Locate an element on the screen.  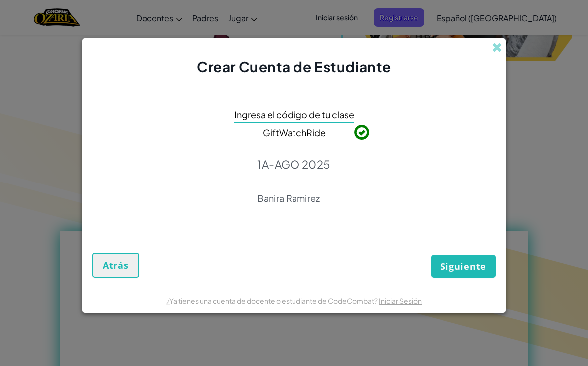
span: ¿Ya tienes una cuenta de docente o estudiante de CodeCombat? is located at coordinates (273, 300).